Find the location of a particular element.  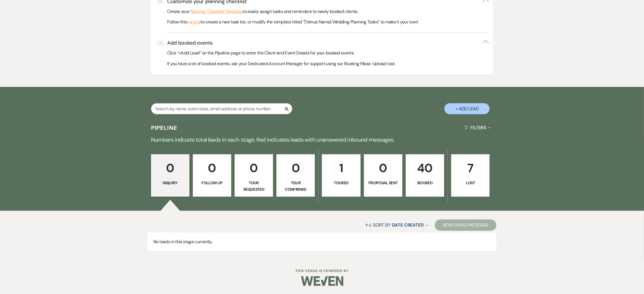

p: Follow Up is located at coordinates (212, 183).